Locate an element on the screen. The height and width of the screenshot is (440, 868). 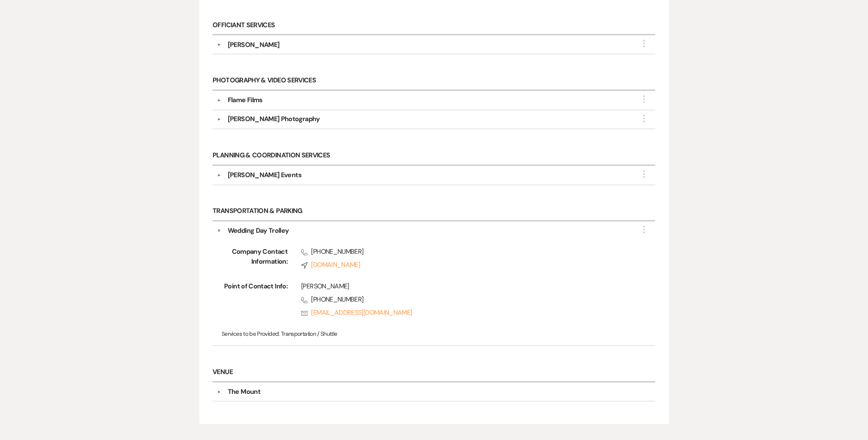
h6: Officiant Services is located at coordinates (434, 26).